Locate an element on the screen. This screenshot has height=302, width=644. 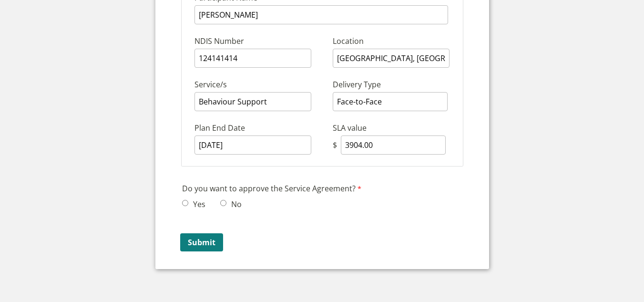
input: Location is located at coordinates (391, 58).